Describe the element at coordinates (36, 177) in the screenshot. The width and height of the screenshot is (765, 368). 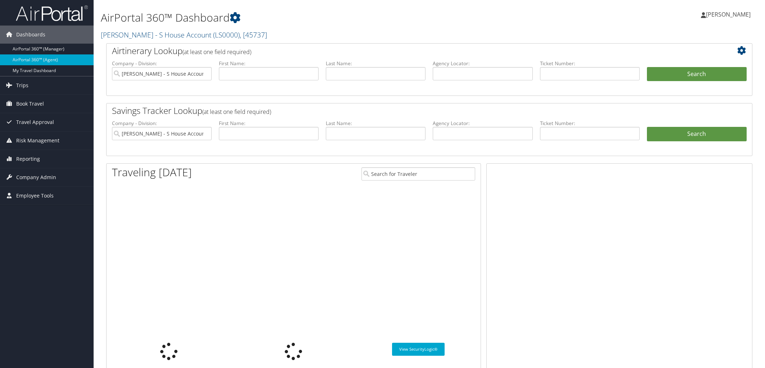
I see `span: Company Admin` at that location.